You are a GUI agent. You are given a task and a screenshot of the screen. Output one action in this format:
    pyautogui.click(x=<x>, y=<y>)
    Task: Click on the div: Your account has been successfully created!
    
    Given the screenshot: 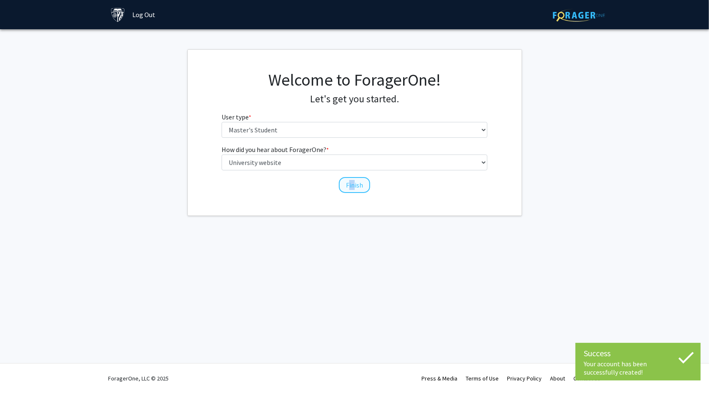 What is the action you would take?
    pyautogui.click(x=638, y=368)
    